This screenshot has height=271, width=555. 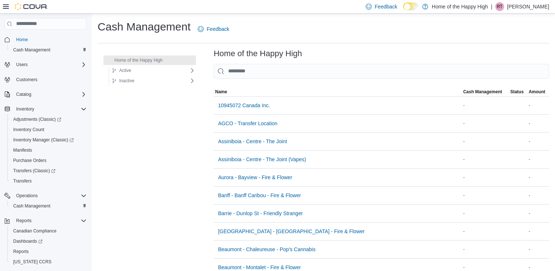 I want to click on button: Status, so click(x=518, y=92).